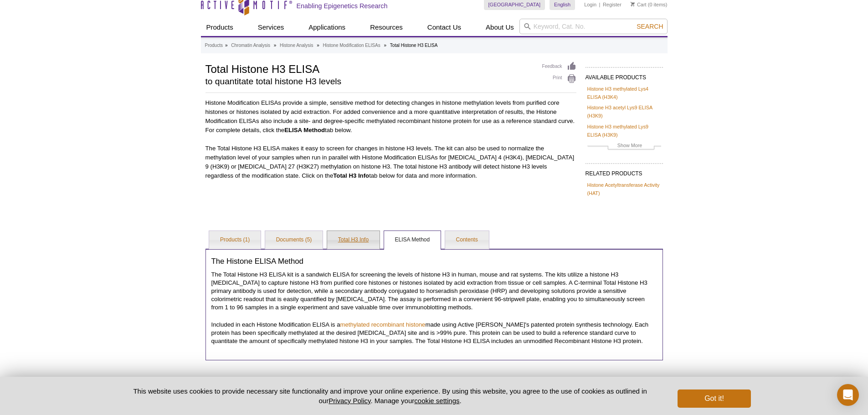 Image resolution: width=868 pixels, height=415 pixels. Describe the element at coordinates (500, 27) in the screenshot. I see `a: About Us` at that location.